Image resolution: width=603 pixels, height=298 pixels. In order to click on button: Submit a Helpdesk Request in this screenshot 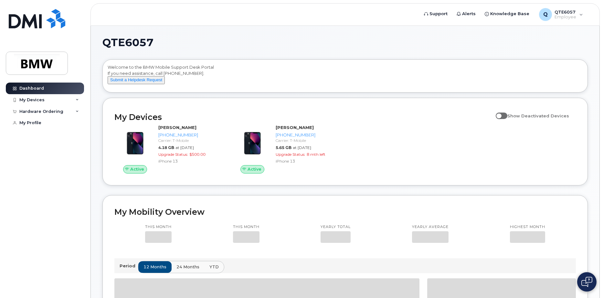, I will do `click(136, 80)`.